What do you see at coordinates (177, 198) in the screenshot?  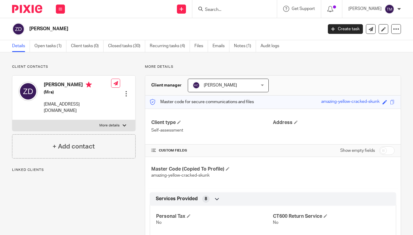 I see `span: Services Provided` at bounding box center [177, 198].